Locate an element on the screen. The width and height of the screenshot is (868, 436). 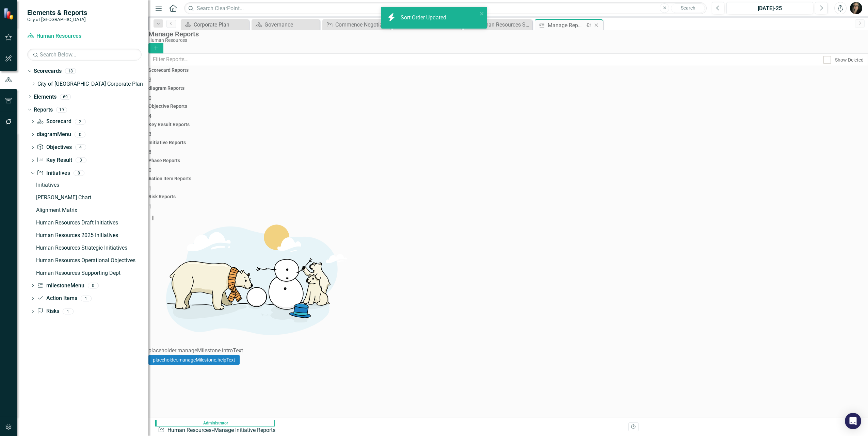
a: Reports is located at coordinates (43, 110).